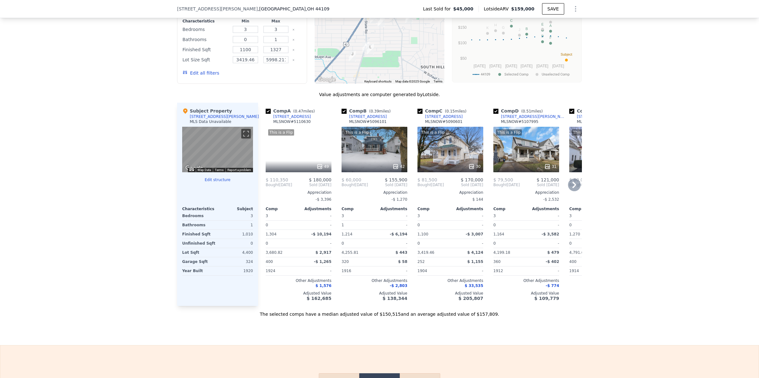 This screenshot has width=759, height=378. I want to click on div: Comp C, so click(443, 111).